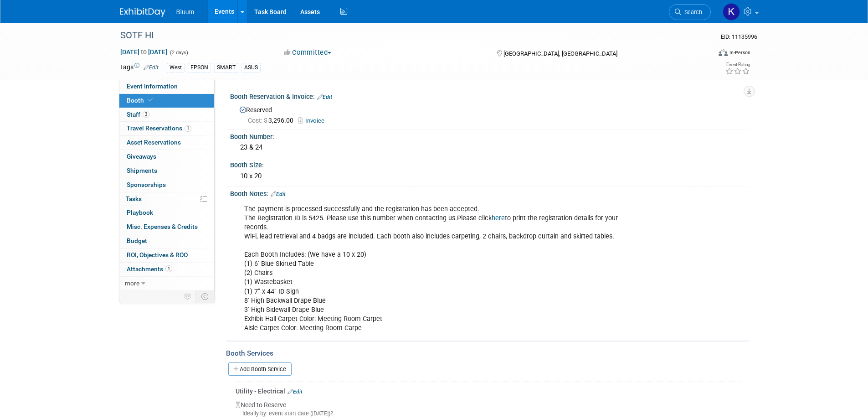  Describe the element at coordinates (443, 269) in the screenshot. I see `div: The payment is processed successfully and the registration has been accepted. The Registration ID...` at that location.